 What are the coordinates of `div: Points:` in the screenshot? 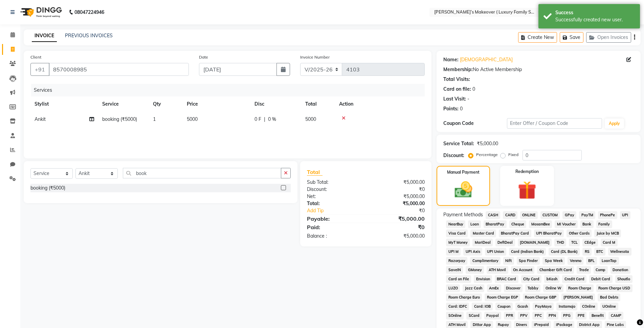 It's located at (450, 109).